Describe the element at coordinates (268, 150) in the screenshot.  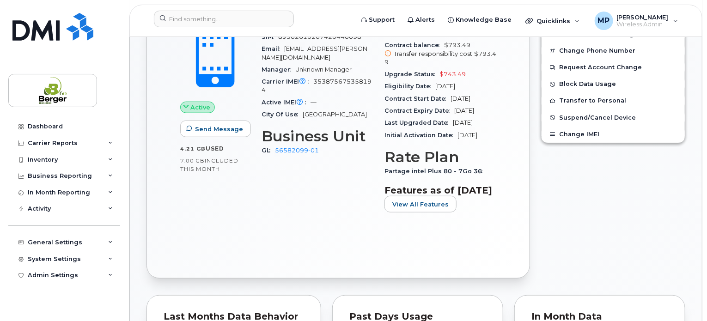
I see `span: GL` at that location.